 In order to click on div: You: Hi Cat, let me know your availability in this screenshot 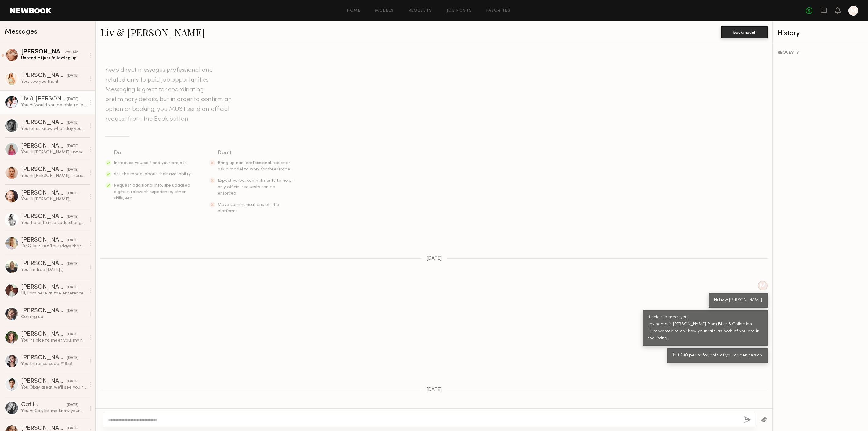, I will do `click(53, 411)`.